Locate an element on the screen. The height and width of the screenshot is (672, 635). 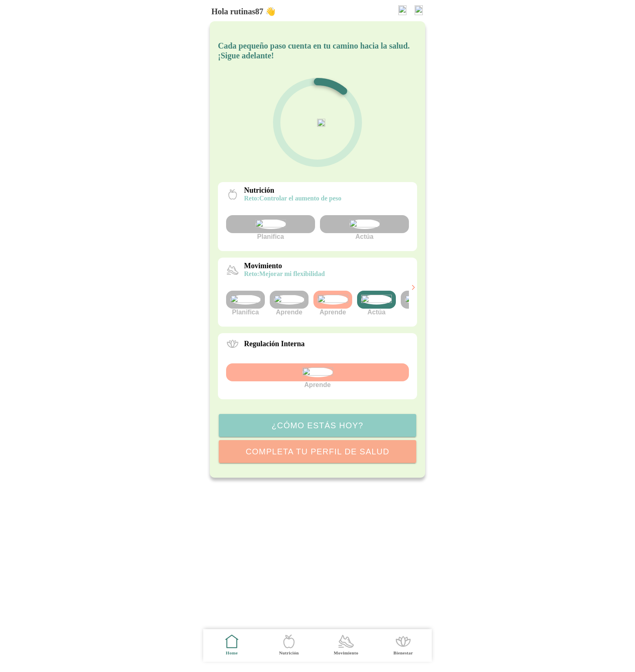
p: Movimiento is located at coordinates (285, 266).